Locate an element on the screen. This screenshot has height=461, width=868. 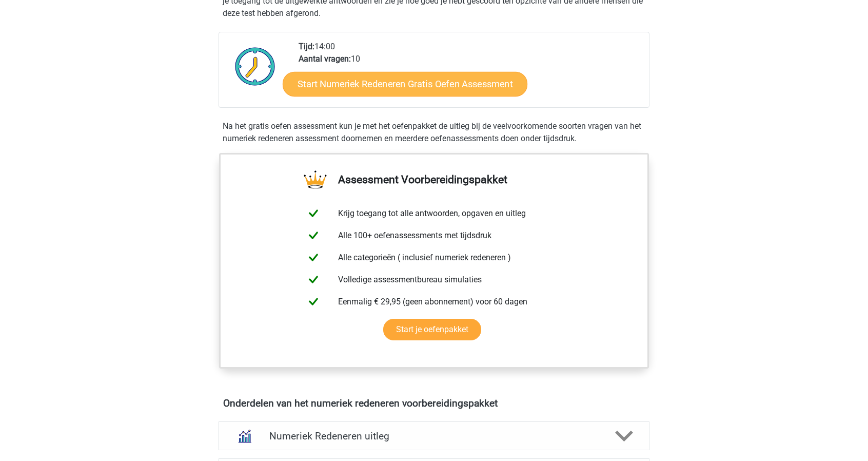
img: Klok is located at coordinates (255, 66).